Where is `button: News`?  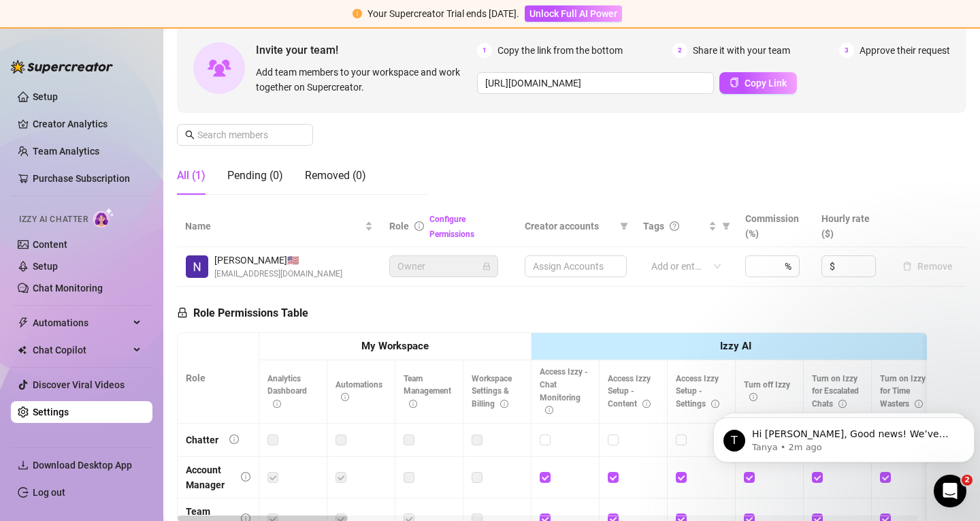
button: News is located at coordinates (238, 423).